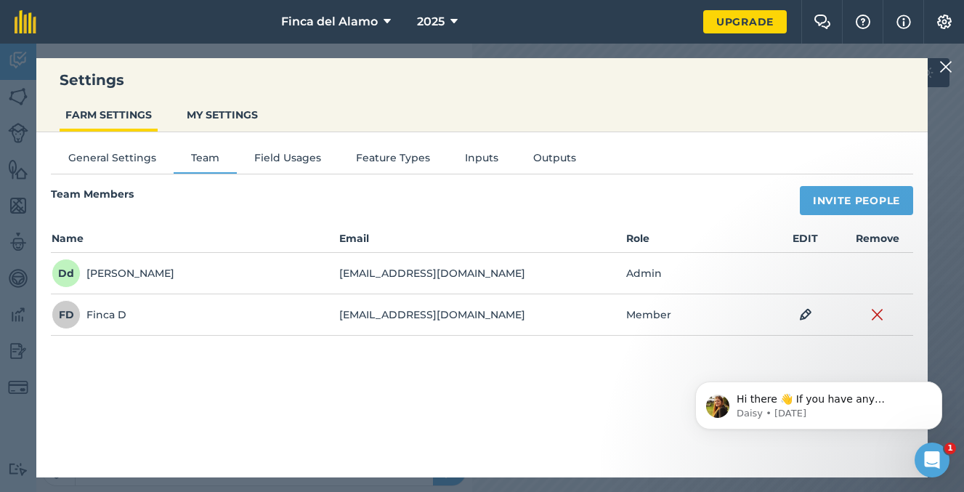  What do you see at coordinates (108, 115) in the screenshot?
I see `button: FARM SETTINGS` at bounding box center [108, 115].